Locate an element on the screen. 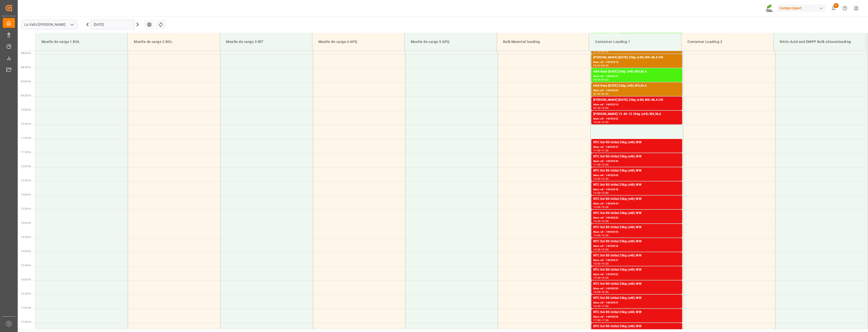  div: Compo Expert is located at coordinates (801, 8).